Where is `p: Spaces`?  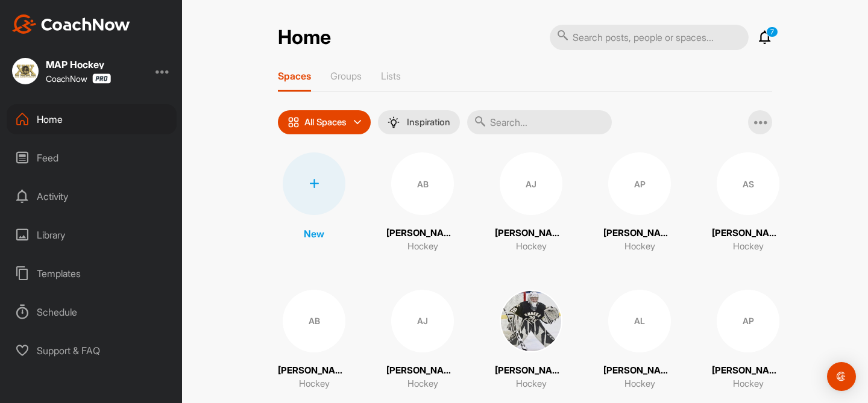 p: Spaces is located at coordinates (294, 76).